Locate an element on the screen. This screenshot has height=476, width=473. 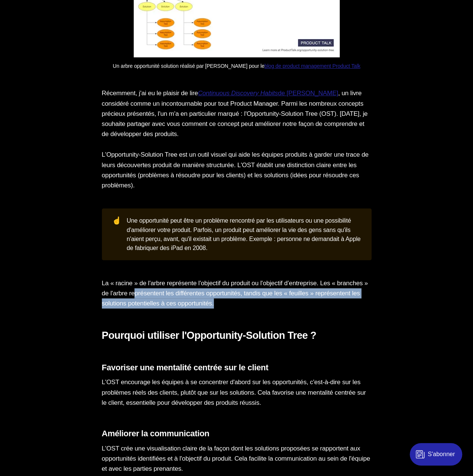
h3: Favoriser une mentalité centrée sur le client is located at coordinates (237, 368).